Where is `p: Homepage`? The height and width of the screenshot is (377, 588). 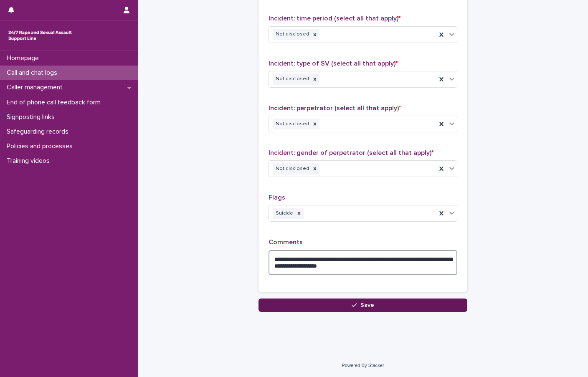 p: Homepage is located at coordinates (24, 58).